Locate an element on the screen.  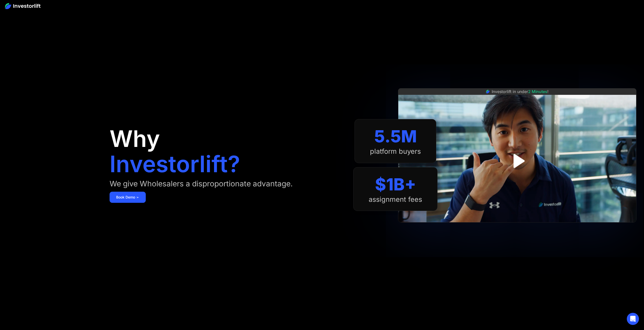
a: Book Demo ➢ is located at coordinates (127, 197).